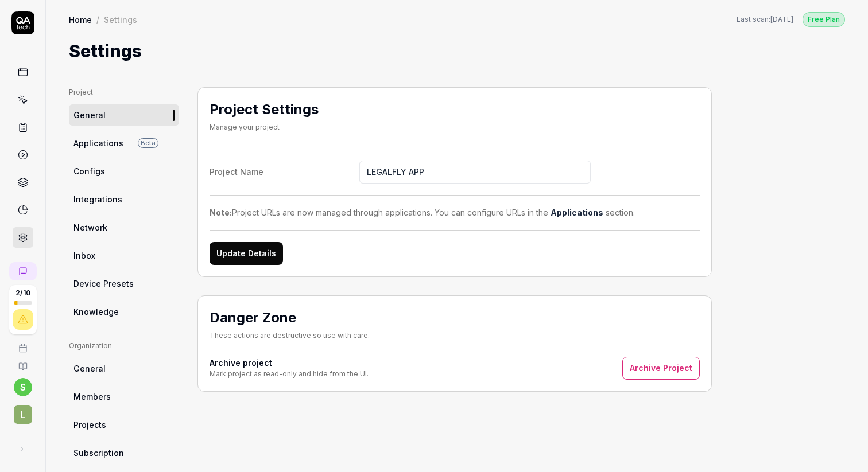 Image resolution: width=868 pixels, height=472 pixels. Describe the element at coordinates (577, 212) in the screenshot. I see `a: Applications` at that location.